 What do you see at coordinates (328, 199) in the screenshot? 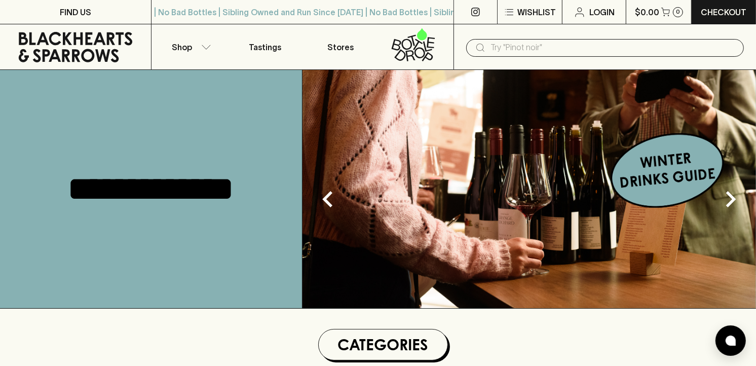
I see `button: Previous` at bounding box center [328, 199].